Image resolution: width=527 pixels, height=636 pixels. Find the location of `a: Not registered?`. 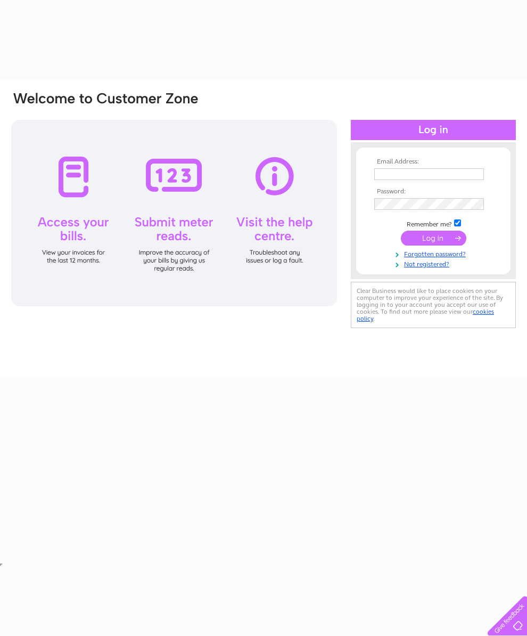

a: Not registered? is located at coordinates (434, 263).